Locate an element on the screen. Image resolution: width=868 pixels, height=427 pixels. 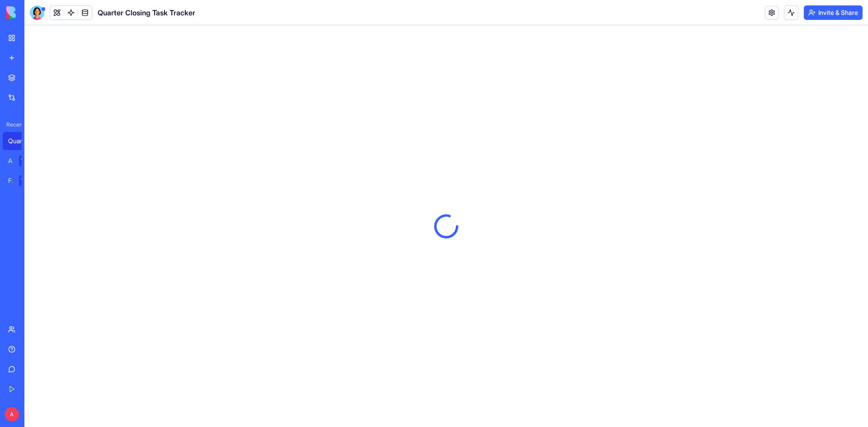
a: Feedback FormTRY is located at coordinates (21, 181).